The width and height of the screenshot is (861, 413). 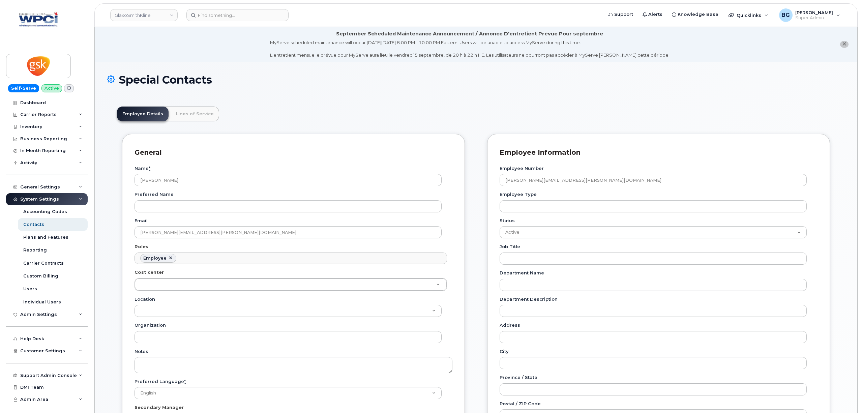 What do you see at coordinates (510, 325) in the screenshot?
I see `label: Address` at bounding box center [510, 325].